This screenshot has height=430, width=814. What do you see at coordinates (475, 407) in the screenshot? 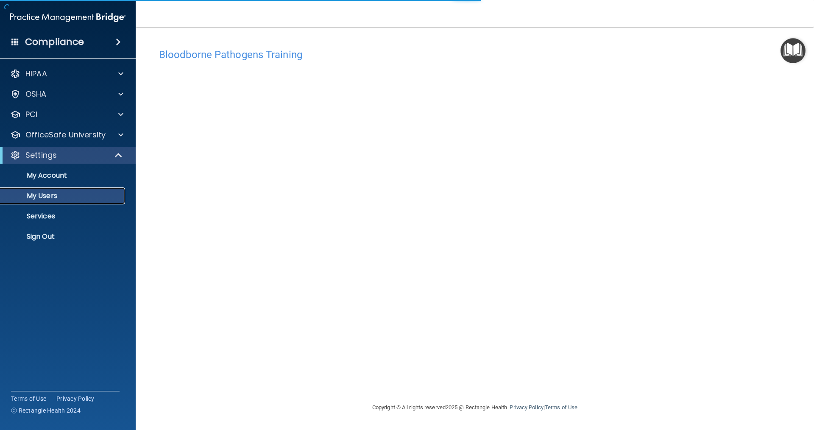
I see `div: Copyright © All rights reserved 2025 @ Rectangle Health | |` at bounding box center [475, 407].